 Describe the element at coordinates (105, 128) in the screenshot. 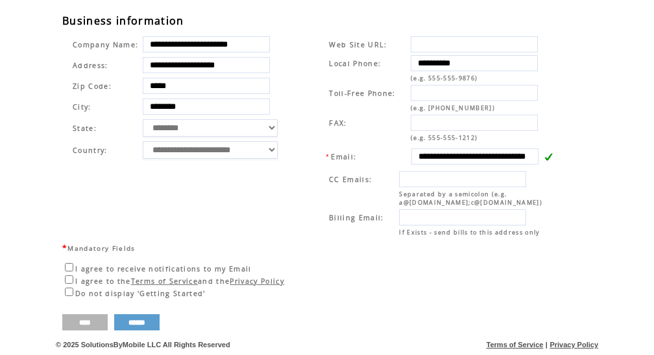

I see `span: State:` at that location.